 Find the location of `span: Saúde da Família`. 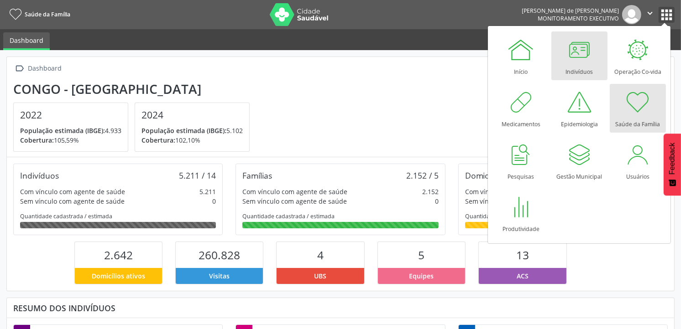

span: Saúde da Família is located at coordinates (47, 14).